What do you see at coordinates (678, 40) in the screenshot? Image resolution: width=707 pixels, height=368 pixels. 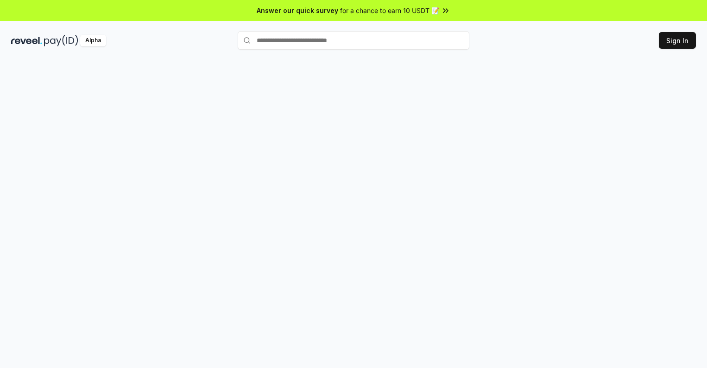 I see `button: Sign In` at bounding box center [678, 40].